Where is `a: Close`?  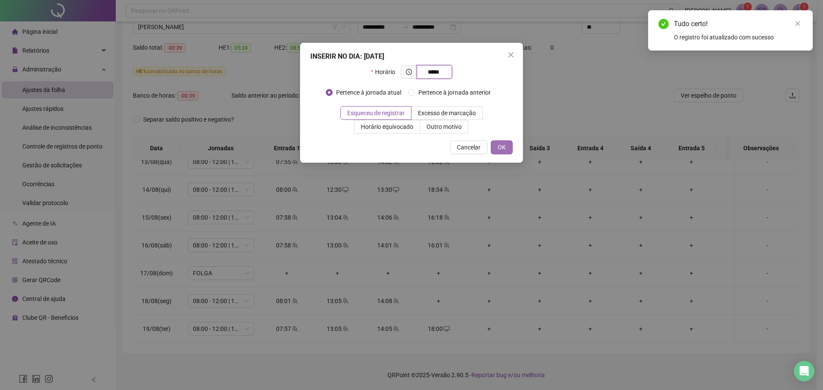 a: Close is located at coordinates (798, 24).